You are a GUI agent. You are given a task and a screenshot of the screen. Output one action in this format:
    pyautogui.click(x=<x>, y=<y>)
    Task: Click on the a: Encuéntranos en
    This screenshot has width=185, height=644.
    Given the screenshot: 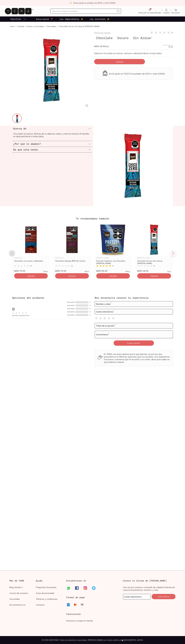 What is the action you would take?
    pyautogui.click(x=23, y=605)
    